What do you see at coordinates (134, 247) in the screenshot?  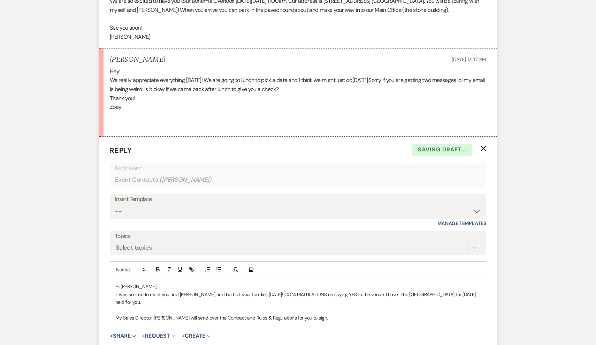 I see `div: Select topics` at bounding box center [134, 247].